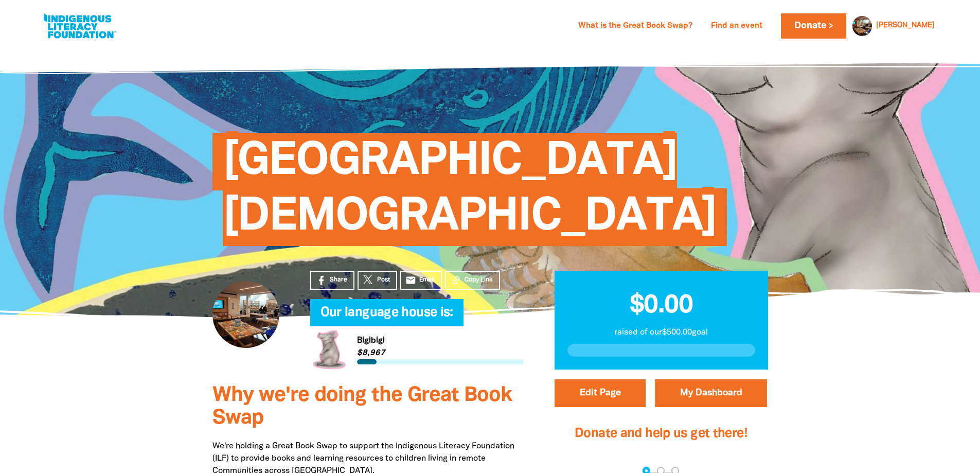 The image size is (980, 473). What do you see at coordinates (411, 280) in the screenshot?
I see `i: email` at bounding box center [411, 280].